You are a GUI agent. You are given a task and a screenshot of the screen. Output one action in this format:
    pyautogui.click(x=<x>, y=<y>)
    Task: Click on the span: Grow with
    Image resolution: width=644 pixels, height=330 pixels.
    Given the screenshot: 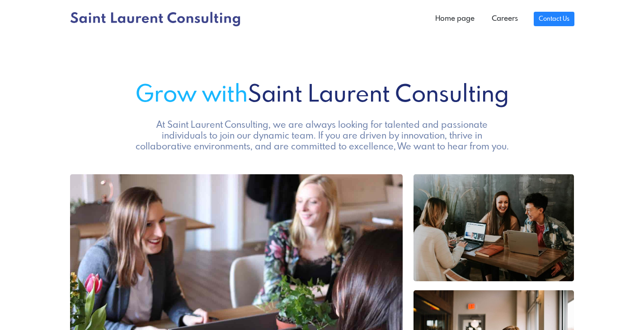 What is the action you would take?
    pyautogui.click(x=192, y=95)
    